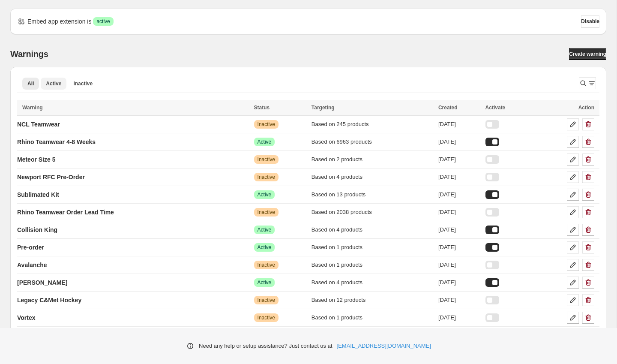 Image resolution: width=617 pixels, height=364 pixels. What do you see at coordinates (495, 108) in the screenshot?
I see `span: Activate` at bounding box center [495, 108].